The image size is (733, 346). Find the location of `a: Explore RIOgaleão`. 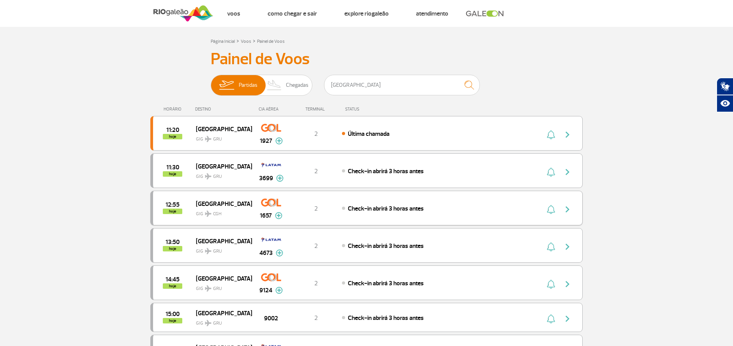

a: Explore RIOgaleão is located at coordinates (367, 14).